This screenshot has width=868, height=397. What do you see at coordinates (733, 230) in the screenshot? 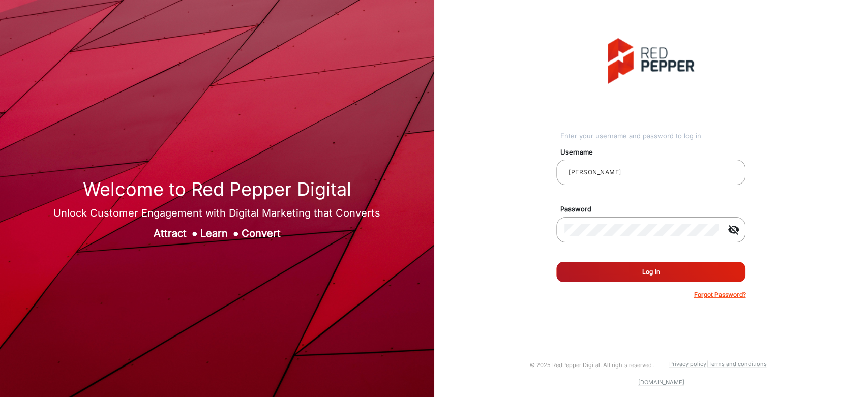
I see `mat-icon: visibility_off` at bounding box center [733, 230].